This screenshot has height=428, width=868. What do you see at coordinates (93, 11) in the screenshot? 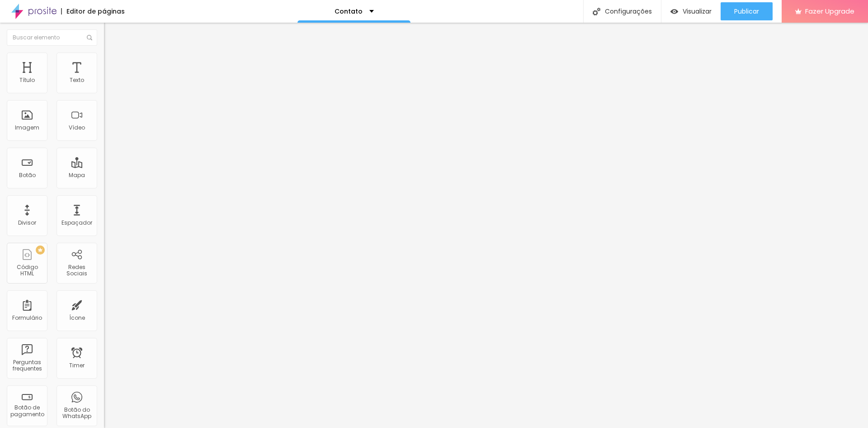
I see `div: Editor de páginas` at bounding box center [93, 11].